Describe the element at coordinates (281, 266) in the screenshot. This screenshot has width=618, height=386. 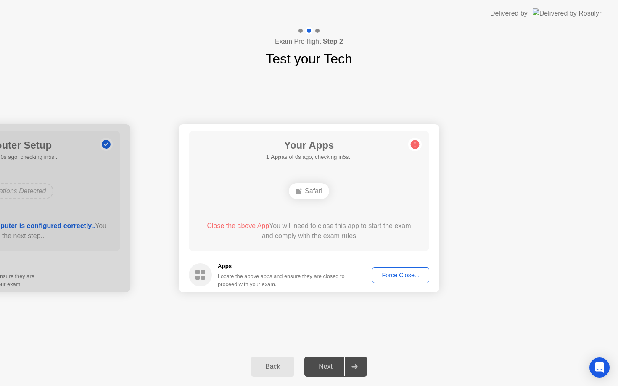
I see `h5: Apps` at that location.